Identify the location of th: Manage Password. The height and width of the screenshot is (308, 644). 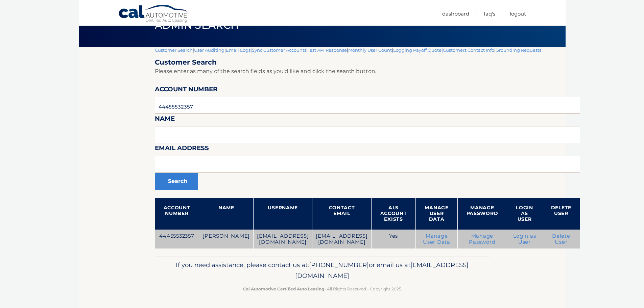
(482, 214).